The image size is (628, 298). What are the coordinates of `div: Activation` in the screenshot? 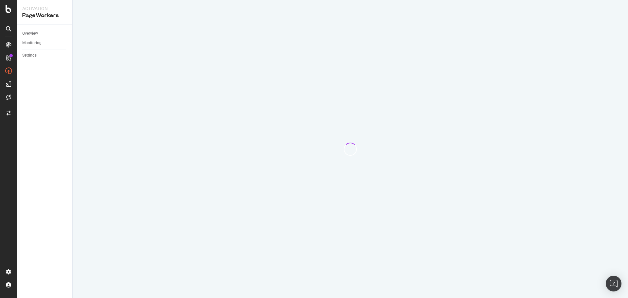 It's located at (45, 9).